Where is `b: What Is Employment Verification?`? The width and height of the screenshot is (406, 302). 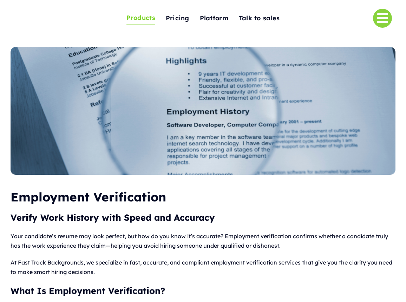 b: What Is Employment Verification? is located at coordinates (88, 291).